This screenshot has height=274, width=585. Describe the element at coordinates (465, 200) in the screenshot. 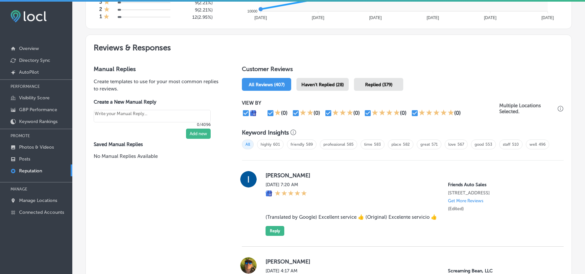

I see `p: Get More Reviews` at that location.